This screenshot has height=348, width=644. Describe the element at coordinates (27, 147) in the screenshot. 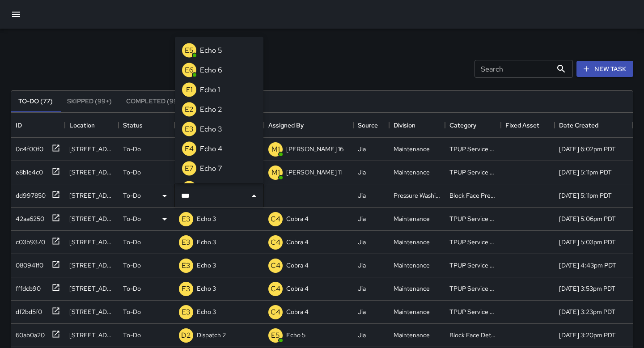

I see `div: 0c4f00f0` at that location.